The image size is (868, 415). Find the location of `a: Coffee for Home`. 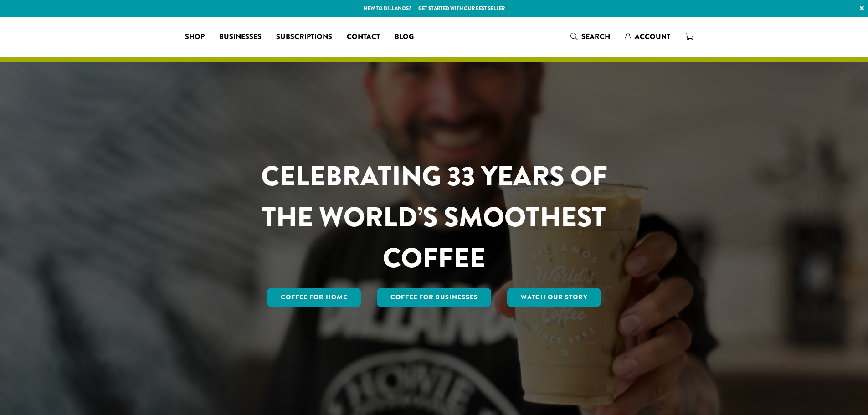

a: Coffee for Home is located at coordinates (314, 297).